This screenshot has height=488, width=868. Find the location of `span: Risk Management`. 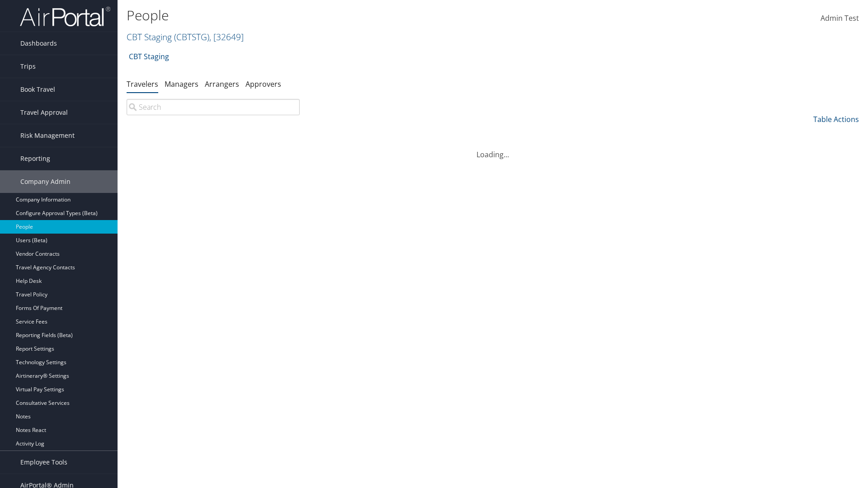

span: Risk Management is located at coordinates (47, 136).